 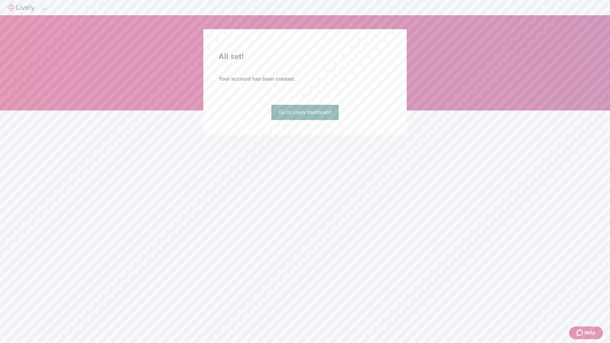 What do you see at coordinates (590, 333) in the screenshot?
I see `span: Help` at bounding box center [590, 333].